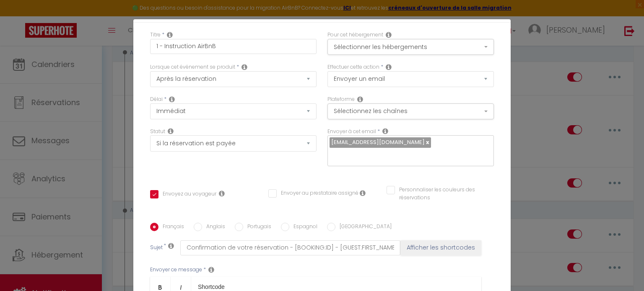  What do you see at coordinates (440, 248) in the screenshot?
I see `button: Afficher les shortcodes` at bounding box center [440, 248].